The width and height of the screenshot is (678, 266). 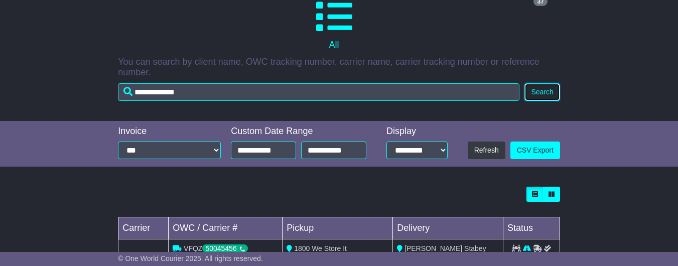 I want to click on td: Pickup, so click(x=338, y=228).